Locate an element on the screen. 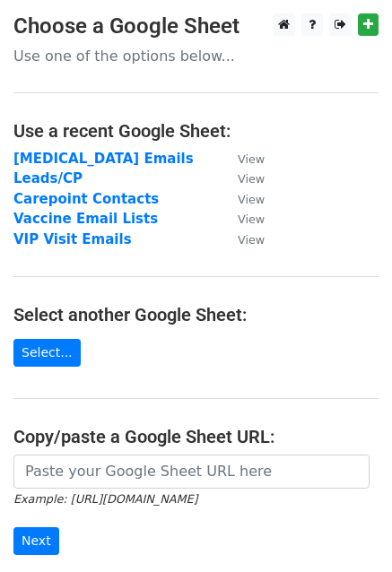  a: Carepoint Contacts is located at coordinates (86, 199).